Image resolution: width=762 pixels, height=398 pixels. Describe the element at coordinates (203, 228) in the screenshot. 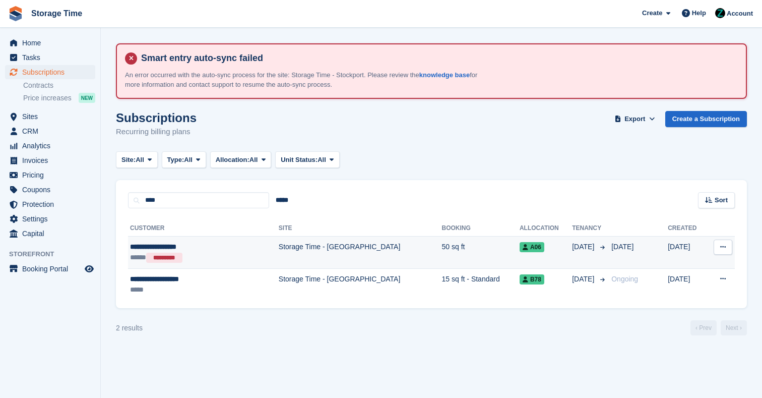

I see `th: Customer` at that location.